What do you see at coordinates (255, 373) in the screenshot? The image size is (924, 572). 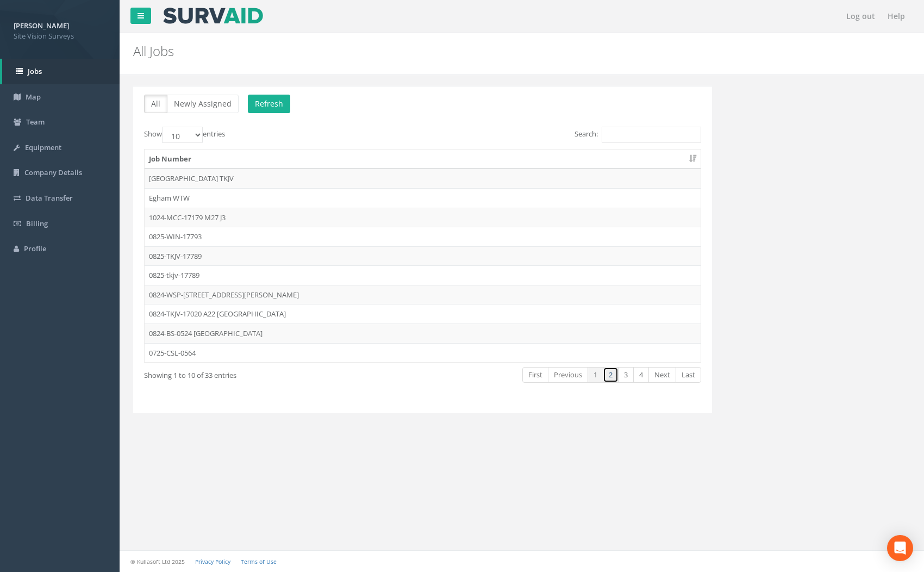 I see `div: Showing 1 to 10 of 33 entries` at bounding box center [255, 373].